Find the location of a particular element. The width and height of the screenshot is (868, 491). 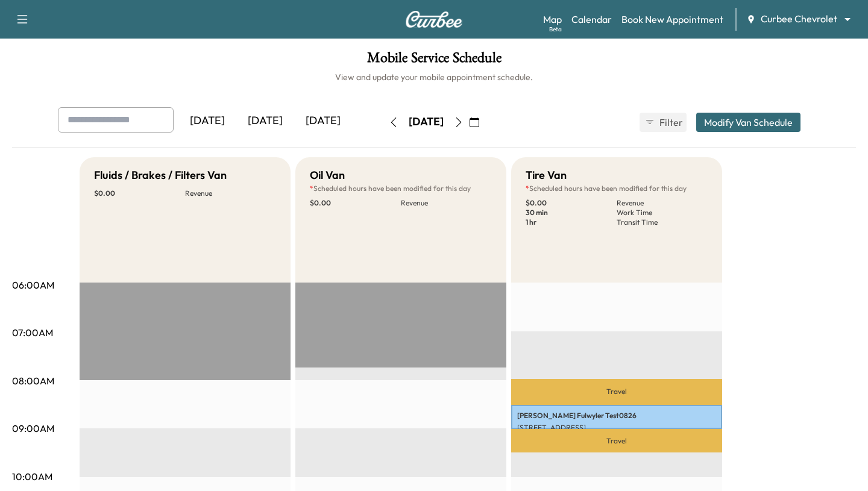

button: Filter is located at coordinates (663, 122).